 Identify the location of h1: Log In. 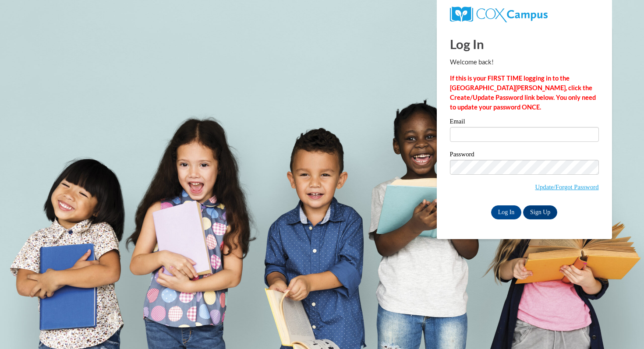
(525, 44).